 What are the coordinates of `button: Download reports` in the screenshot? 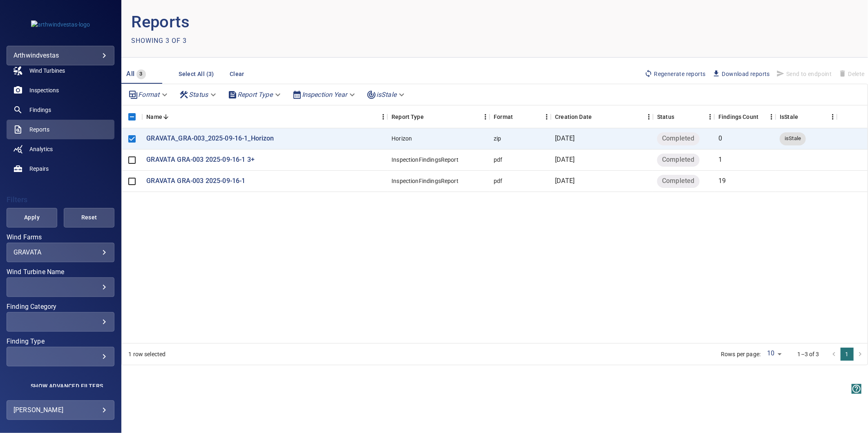 It's located at (741, 74).